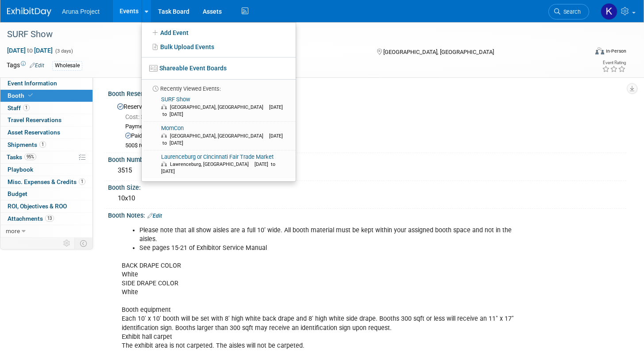  Describe the element at coordinates (367, 158) in the screenshot. I see `div: Booth Number:` at that location.